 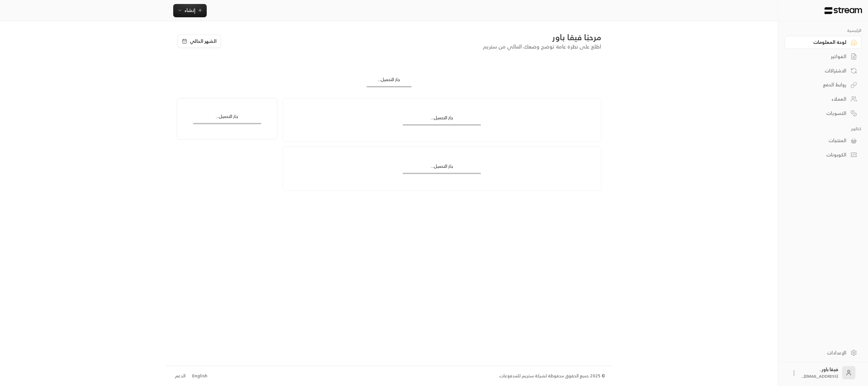 What do you see at coordinates (180, 376) in the screenshot?
I see `a: الدعم` at bounding box center [180, 376].